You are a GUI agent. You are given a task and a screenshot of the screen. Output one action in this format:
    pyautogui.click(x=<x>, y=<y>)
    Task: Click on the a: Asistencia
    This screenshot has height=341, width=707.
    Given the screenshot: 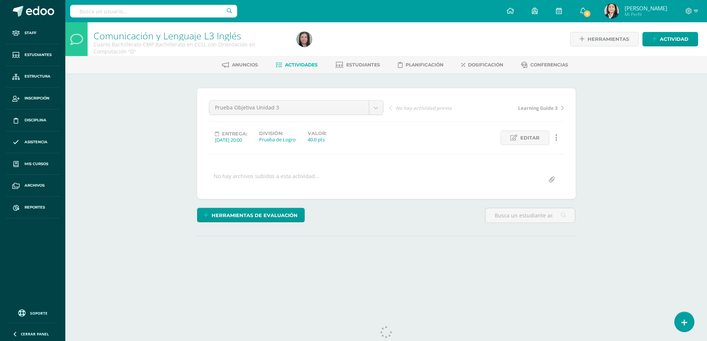 What is the action you would take?
    pyautogui.click(x=33, y=142)
    